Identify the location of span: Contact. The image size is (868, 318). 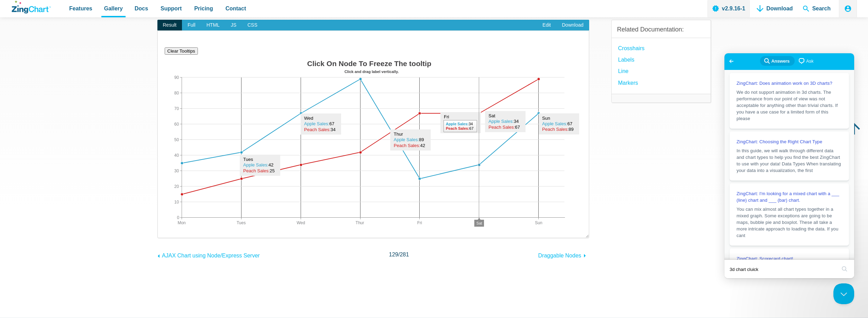
(236, 8).